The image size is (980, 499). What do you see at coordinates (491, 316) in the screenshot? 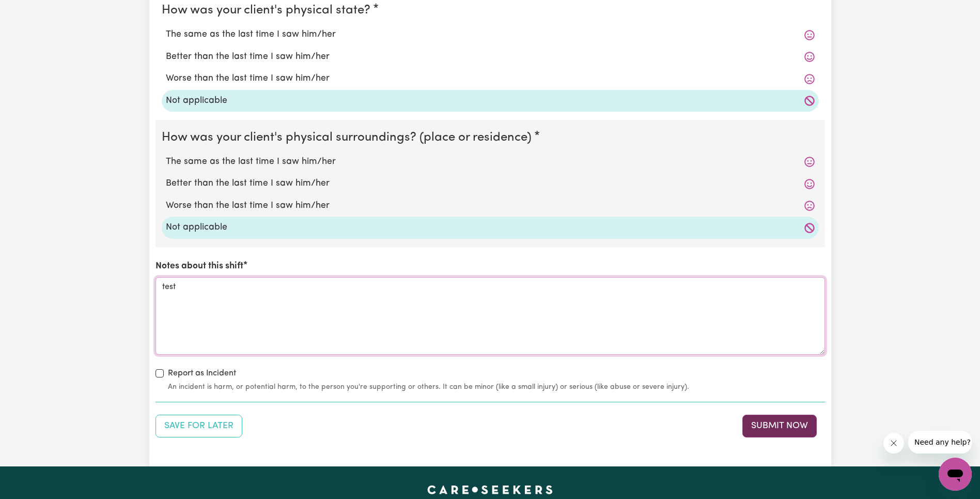
I see `textarea: test` at bounding box center [491, 316].